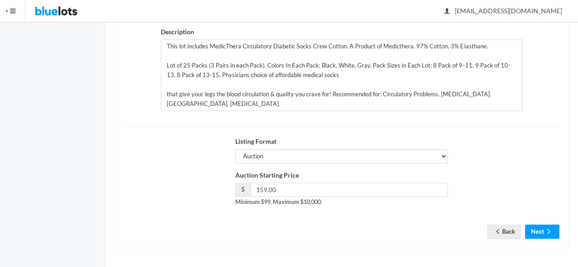 This screenshot has height=267, width=578. I want to click on strong: Minimum $99. Maximum $10,000., so click(279, 202).